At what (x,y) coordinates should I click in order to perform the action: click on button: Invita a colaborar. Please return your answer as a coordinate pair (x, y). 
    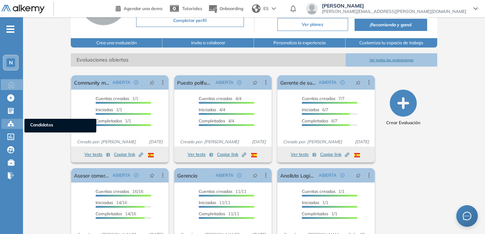
    Looking at the image, I should click on (208, 43).